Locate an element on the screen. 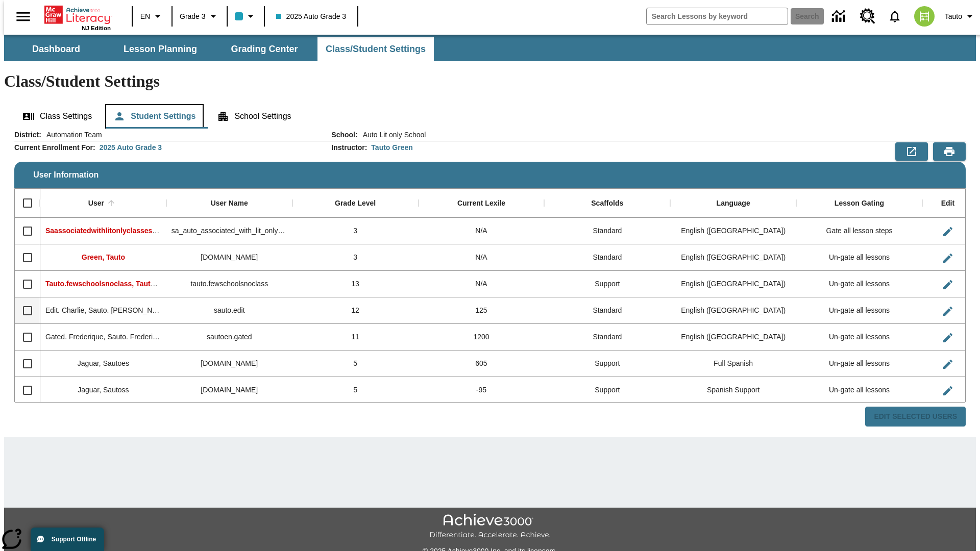 The image size is (980, 551). button: Profile/Settings is located at coordinates (960, 16).